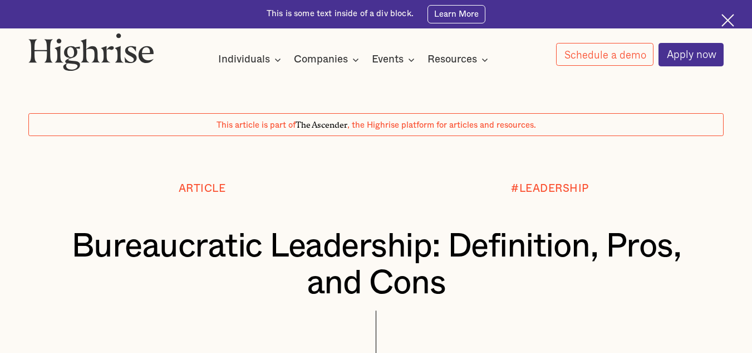 This screenshot has width=752, height=353. What do you see at coordinates (457, 14) in the screenshot?
I see `a: Learn More` at bounding box center [457, 14].